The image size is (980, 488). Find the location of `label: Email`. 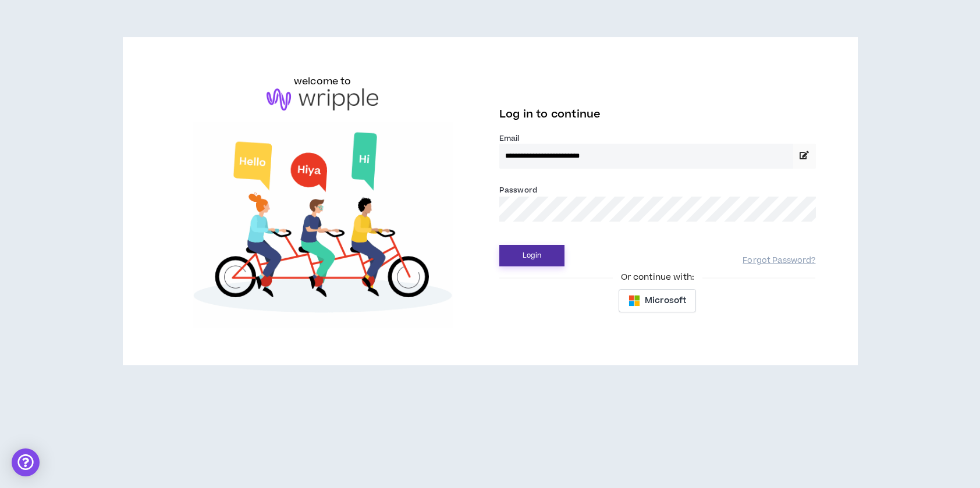

label: Email is located at coordinates (658, 139).